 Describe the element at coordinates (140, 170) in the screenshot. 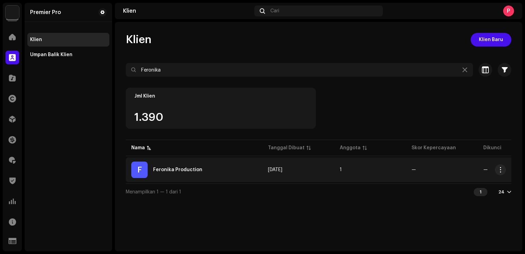

I see `div: F` at that location.